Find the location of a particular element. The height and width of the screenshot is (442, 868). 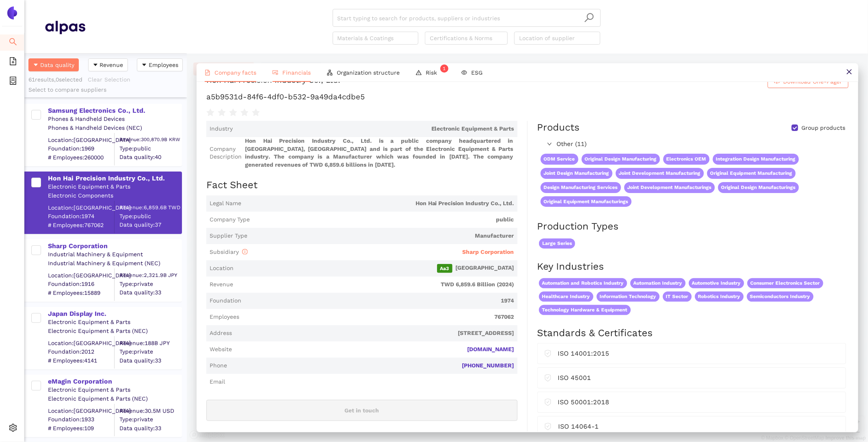

div: Sharp Corporation is located at coordinates (115, 246).